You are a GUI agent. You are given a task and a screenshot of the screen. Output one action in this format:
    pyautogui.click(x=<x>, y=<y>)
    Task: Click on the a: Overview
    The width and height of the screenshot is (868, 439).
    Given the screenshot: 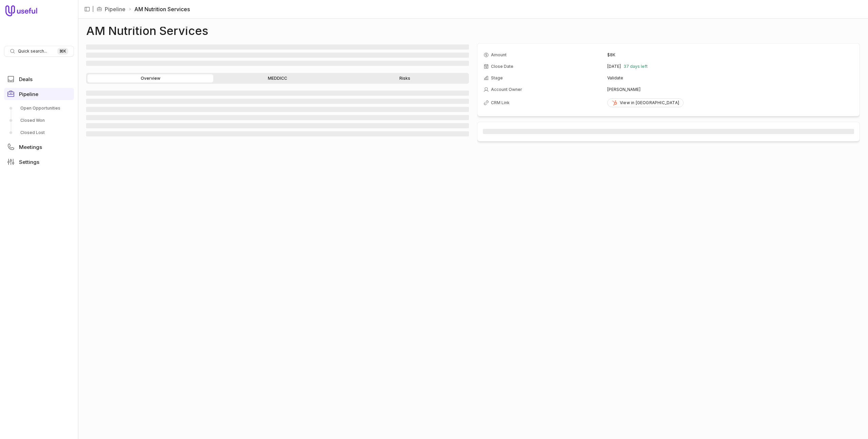 What is the action you would take?
    pyautogui.click(x=150, y=78)
    